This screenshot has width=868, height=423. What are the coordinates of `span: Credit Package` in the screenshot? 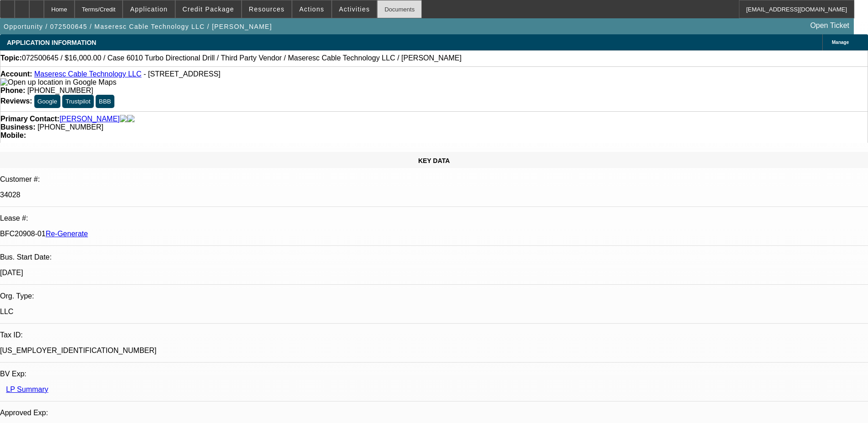 It's located at (208, 9).